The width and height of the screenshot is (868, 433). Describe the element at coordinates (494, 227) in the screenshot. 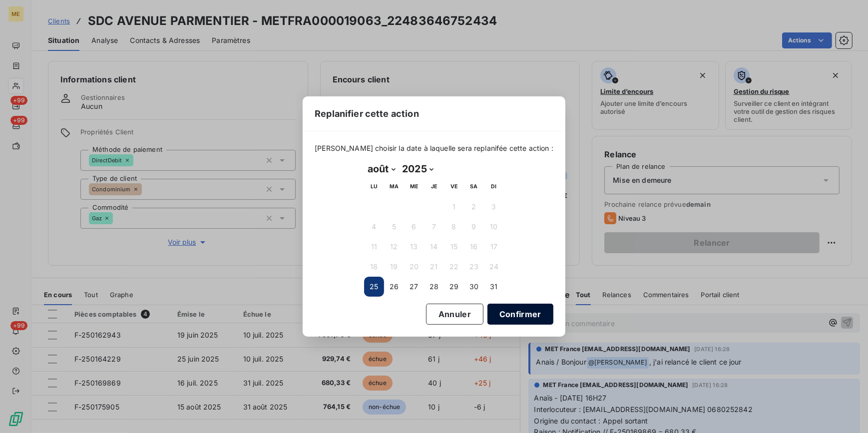

I see `button: 10` at that location.